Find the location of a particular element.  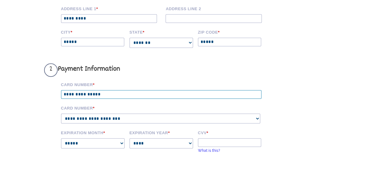

span: What is this? is located at coordinates (209, 150).